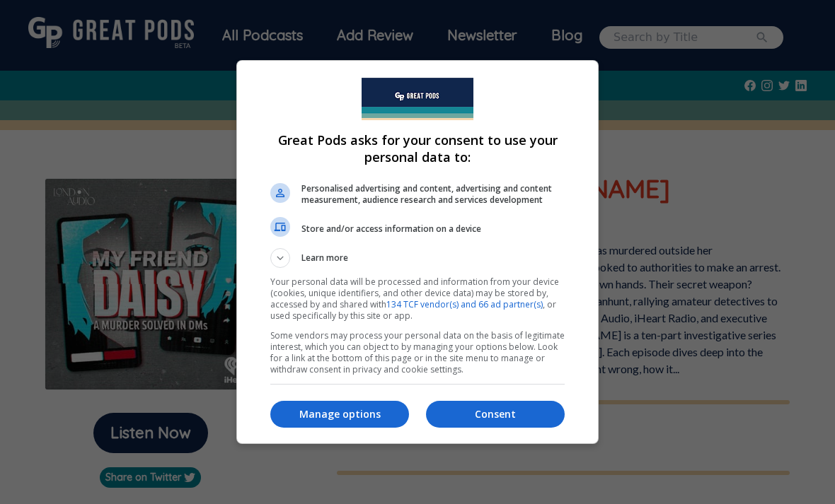 The width and height of the screenshot is (835, 504). What do you see at coordinates (418, 149) in the screenshot?
I see `h1: Great Pods asks for your consent to use your personal data to:` at bounding box center [418, 149].